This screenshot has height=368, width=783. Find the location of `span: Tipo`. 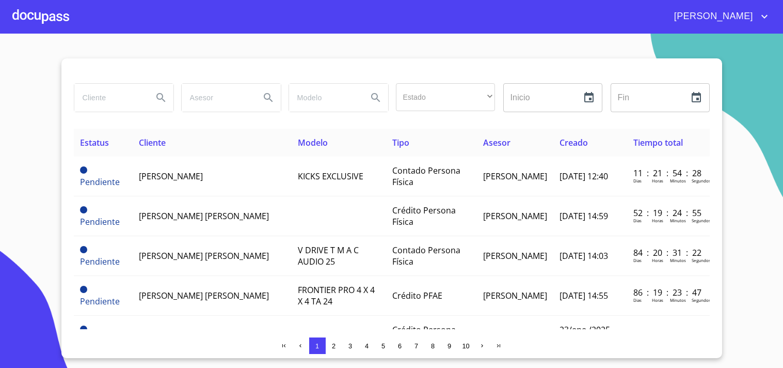

span: Tipo is located at coordinates (401, 143).